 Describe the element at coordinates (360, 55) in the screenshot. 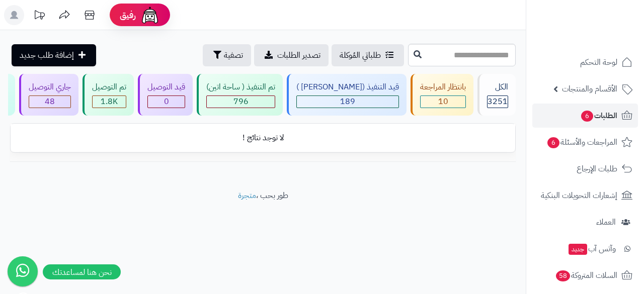

I see `span: طلباتي المُوكلة` at that location.